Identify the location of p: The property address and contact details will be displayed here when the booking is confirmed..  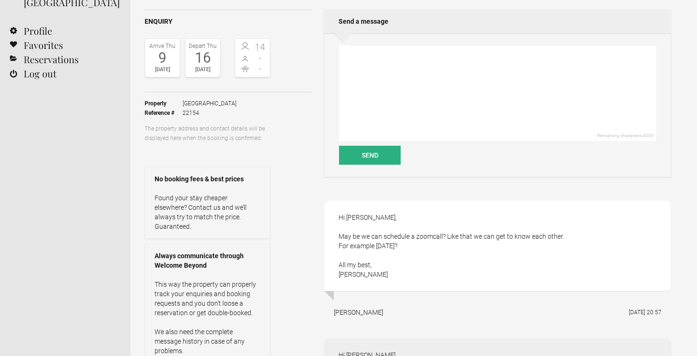
(207, 133).